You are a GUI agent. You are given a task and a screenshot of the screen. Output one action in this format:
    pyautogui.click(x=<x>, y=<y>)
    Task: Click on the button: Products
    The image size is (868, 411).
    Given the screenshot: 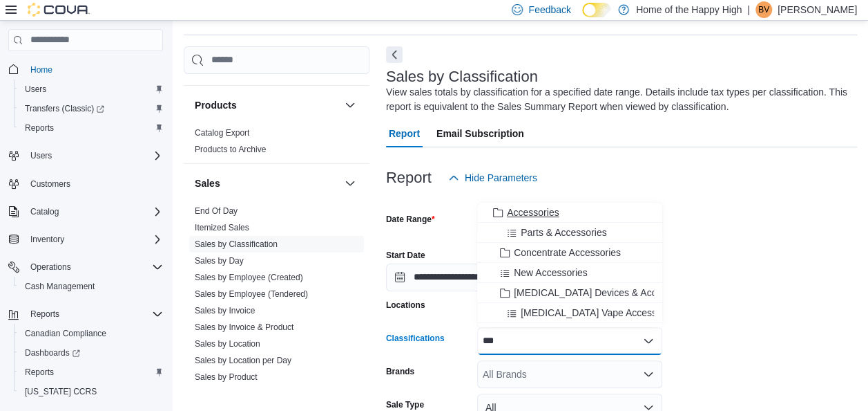 What is the action you would take?
    pyautogui.click(x=267, y=105)
    